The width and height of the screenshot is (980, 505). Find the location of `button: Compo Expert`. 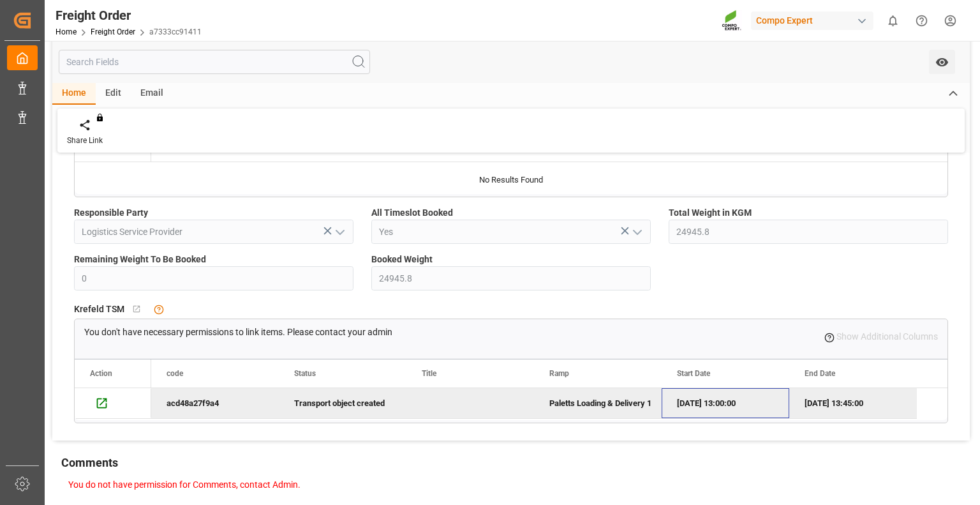

button: Compo Expert is located at coordinates (815, 21).